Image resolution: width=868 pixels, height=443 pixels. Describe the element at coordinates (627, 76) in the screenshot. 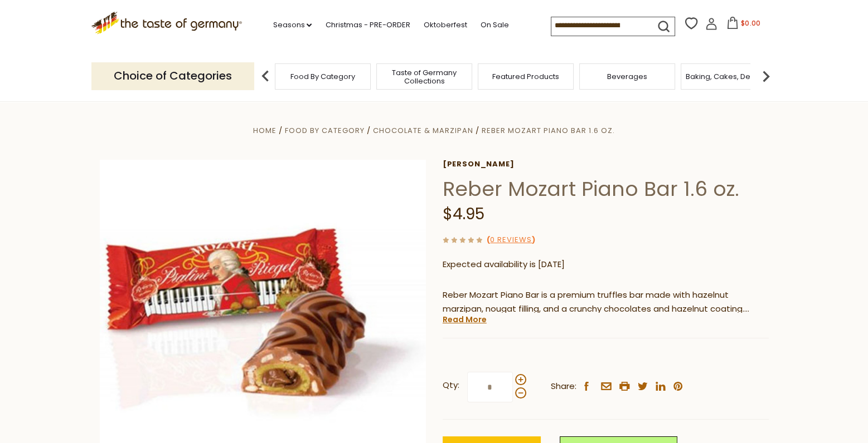

I see `span: Beverages` at that location.